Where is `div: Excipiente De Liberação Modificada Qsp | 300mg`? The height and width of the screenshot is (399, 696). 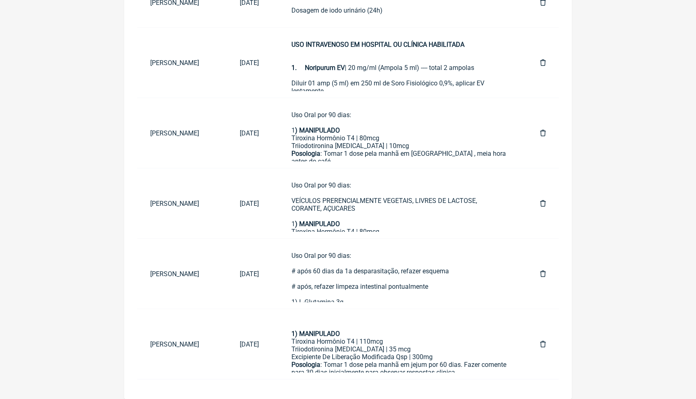
div: Excipiente De Liberação Modificada Qsp | 300mg is located at coordinates (399, 357).